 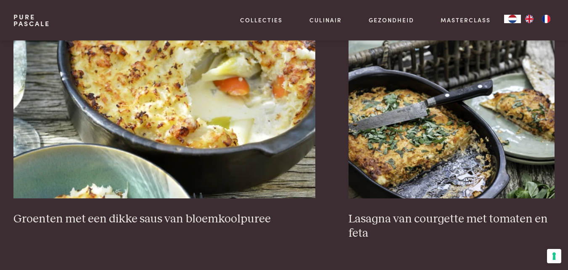 What do you see at coordinates (452, 135) in the screenshot?
I see `a: Lasagna van courgette met tomaten en feta Lasagna van courgette met tomaten en feta` at bounding box center [452, 135].